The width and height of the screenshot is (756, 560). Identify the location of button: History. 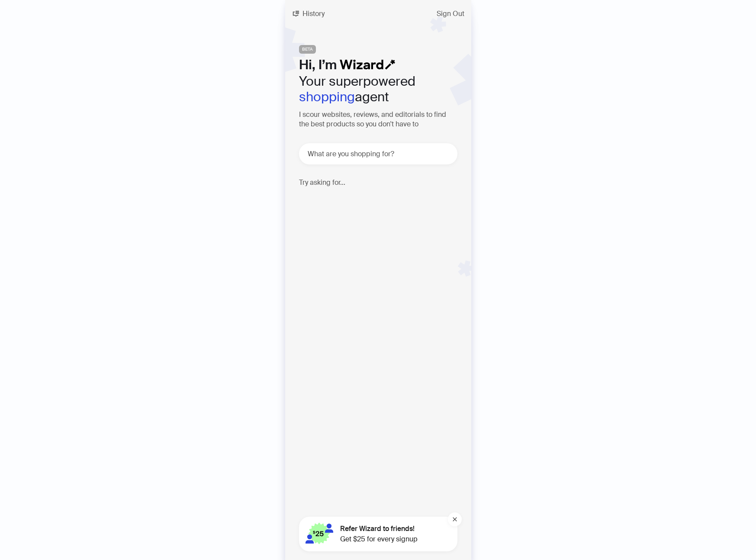
(308, 14).